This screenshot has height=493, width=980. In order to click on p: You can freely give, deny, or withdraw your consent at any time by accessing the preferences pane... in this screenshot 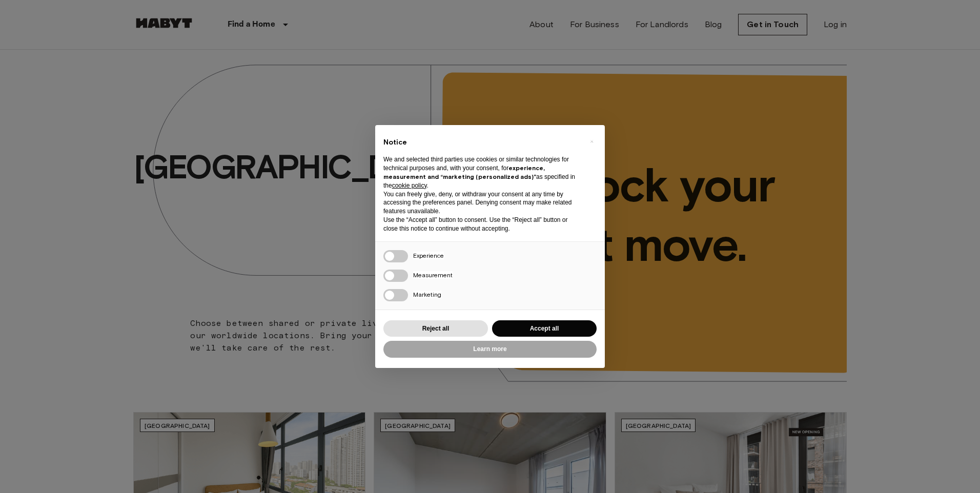, I will do `click(482, 203)`.